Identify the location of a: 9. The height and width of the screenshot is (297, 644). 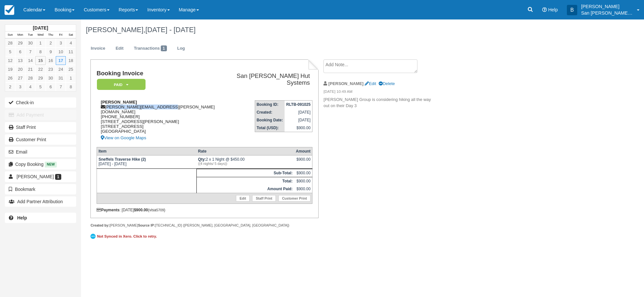
(51, 52).